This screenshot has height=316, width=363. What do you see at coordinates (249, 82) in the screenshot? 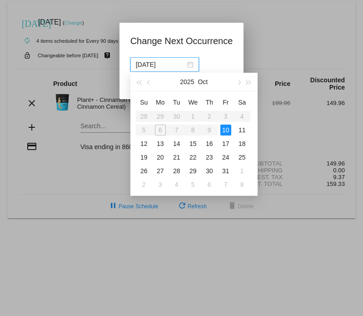
I see `button: Next year (Control + right)` at bounding box center [249, 82].